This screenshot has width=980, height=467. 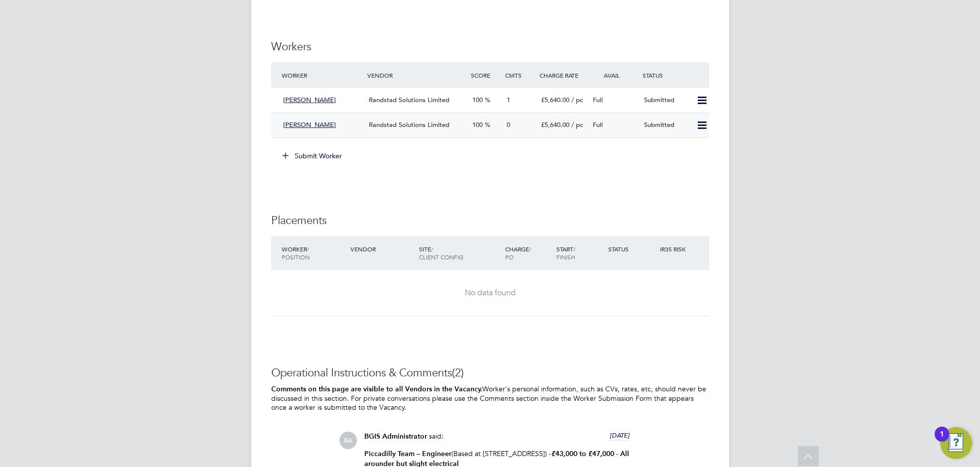 What do you see at coordinates (674, 249) in the screenshot?
I see `div: IR35 Risk` at bounding box center [674, 249].